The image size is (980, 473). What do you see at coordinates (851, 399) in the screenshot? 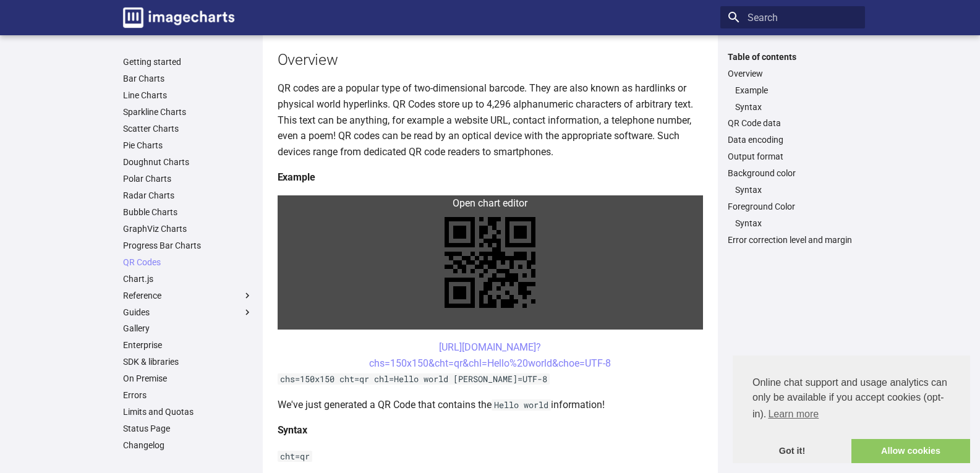
I see `span: Online chat support and usage analytics can only be available if you accept cookies (opt-in).` at bounding box center [851, 399].